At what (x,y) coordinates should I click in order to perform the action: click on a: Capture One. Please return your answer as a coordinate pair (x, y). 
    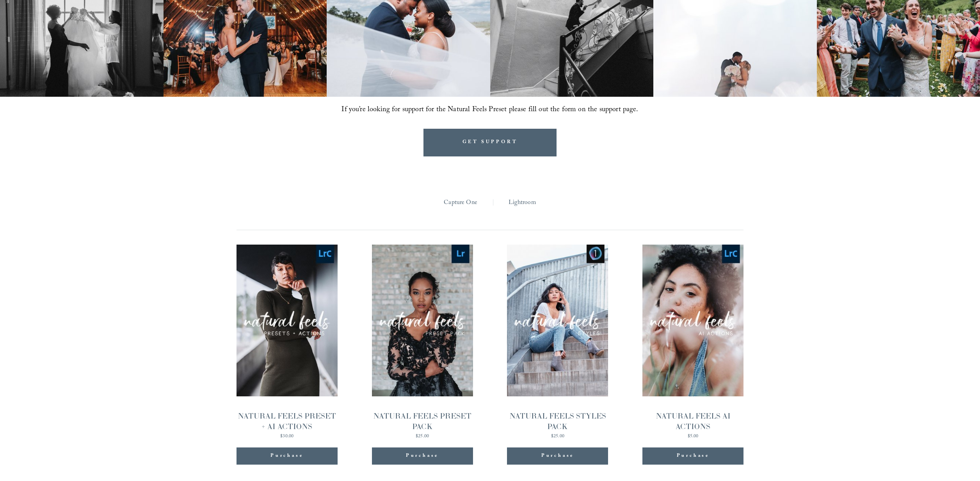
    Looking at the image, I should click on (460, 203).